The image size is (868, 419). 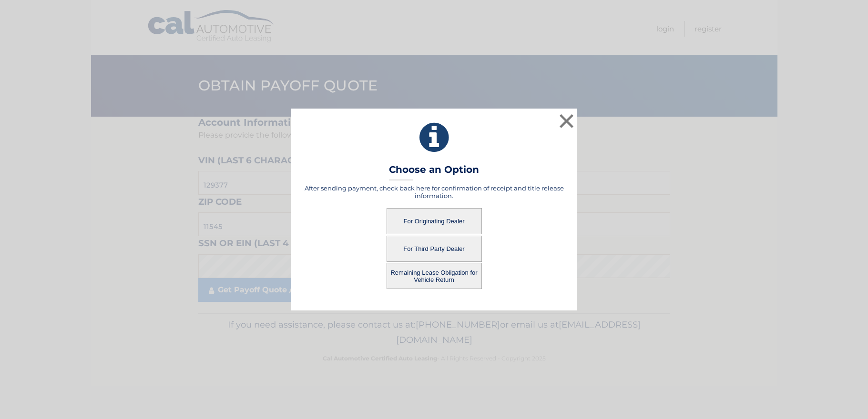 I want to click on h3: Choose an Option, so click(x=434, y=172).